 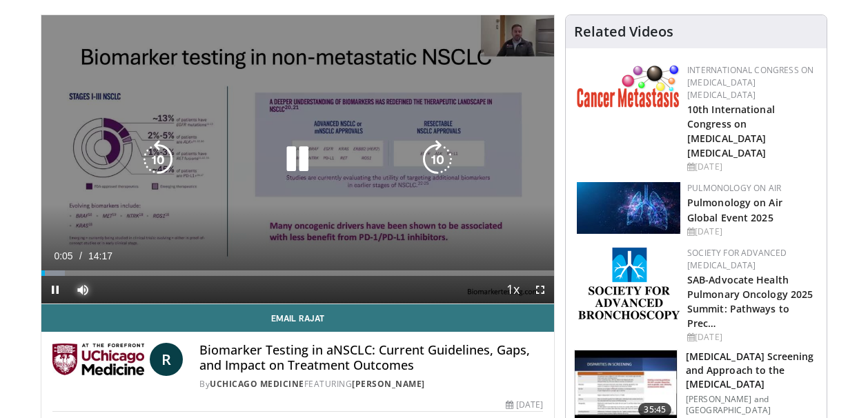 I want to click on a: Pulmonology on Air Global Event 2025, so click(x=734, y=209).